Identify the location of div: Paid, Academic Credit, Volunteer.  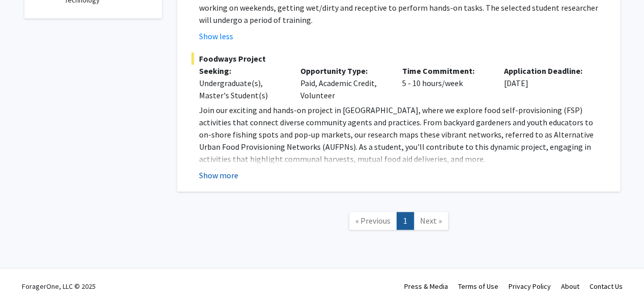
(343, 83).